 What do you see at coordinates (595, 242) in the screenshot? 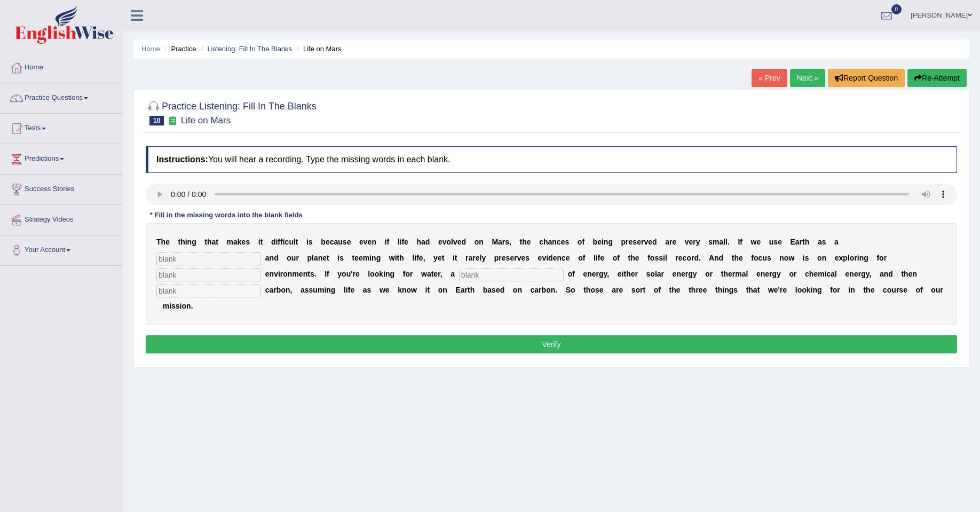
I see `b: b` at bounding box center [595, 242].